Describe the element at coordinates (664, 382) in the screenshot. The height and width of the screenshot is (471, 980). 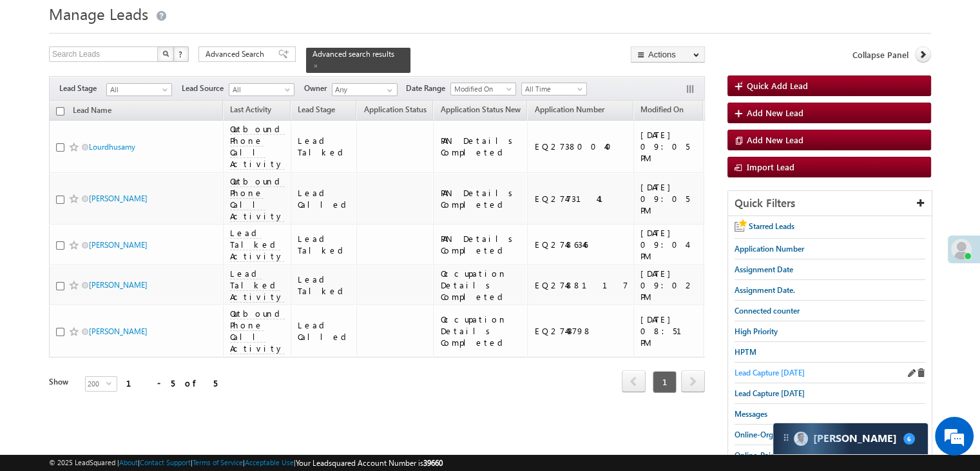
I see `span: 1` at that location.